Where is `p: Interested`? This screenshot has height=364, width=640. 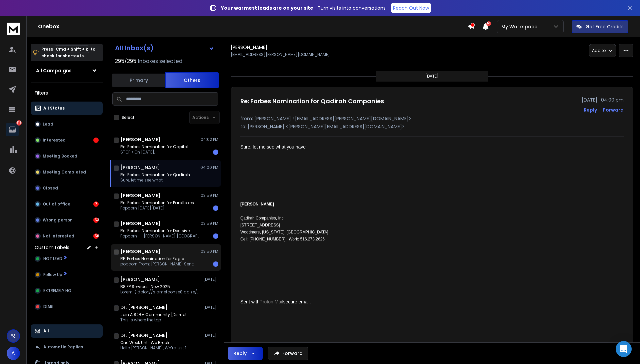 p: Interested is located at coordinates (54, 140).